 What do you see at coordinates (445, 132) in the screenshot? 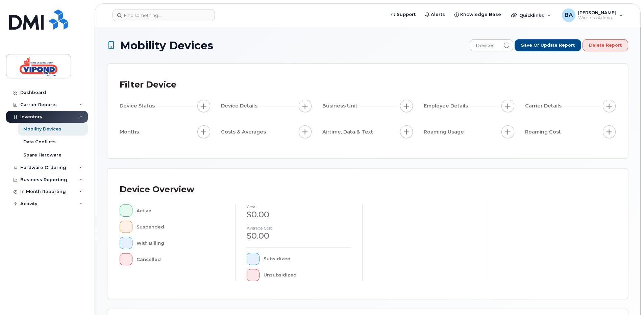
I see `span: Roaming Usage` at bounding box center [445, 132].